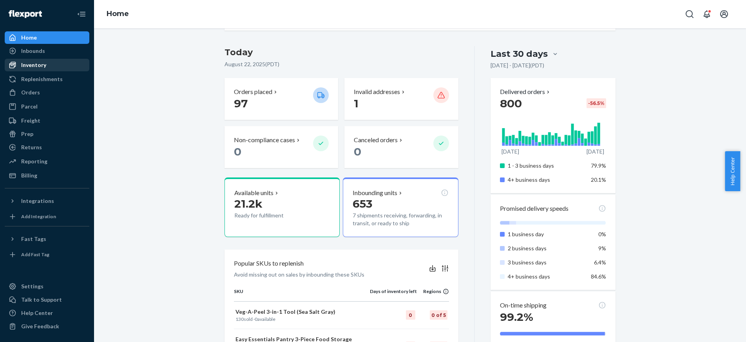 Image resolution: width=746 pixels, height=342 pixels. What do you see at coordinates (341, 64) in the screenshot?
I see `p: August 22, 2025 ( PDT )` at bounding box center [341, 64].